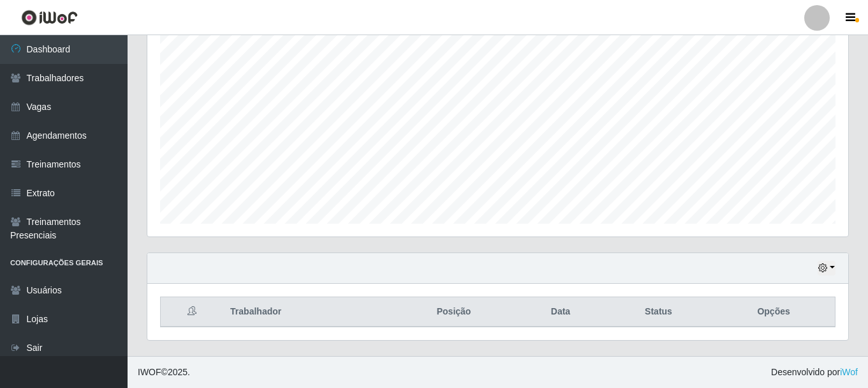  I want to click on span: IWOF, so click(149, 371).